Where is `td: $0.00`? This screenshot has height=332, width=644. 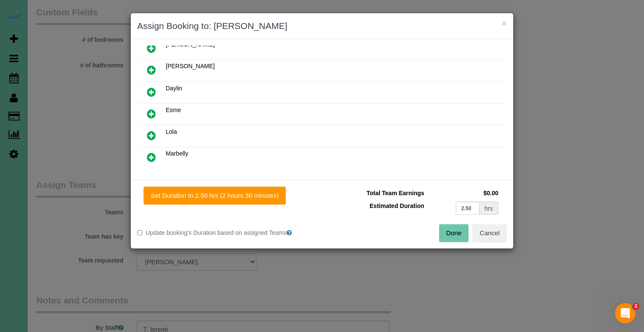 td: $0.00 is located at coordinates (464, 193).